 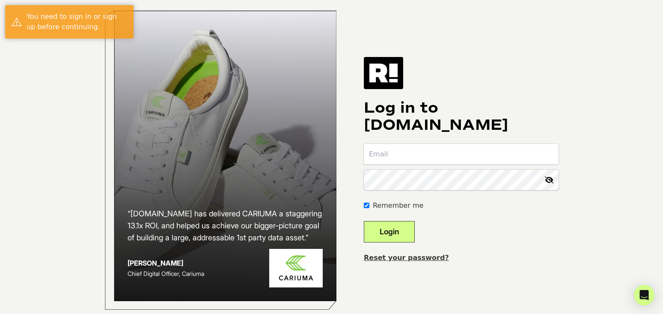 I want to click on img: Cariuma, so click(x=296, y=268).